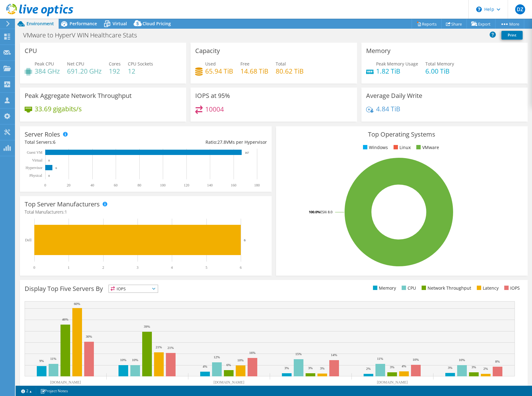 Image resolution: width=532 pixels, height=396 pixels. What do you see at coordinates (35, 175) in the screenshot?
I see `text: Physical` at bounding box center [35, 175].